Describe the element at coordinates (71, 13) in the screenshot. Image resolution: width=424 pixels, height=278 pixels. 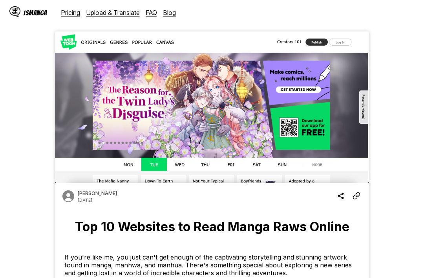
I see `a: Pricing` at that location.